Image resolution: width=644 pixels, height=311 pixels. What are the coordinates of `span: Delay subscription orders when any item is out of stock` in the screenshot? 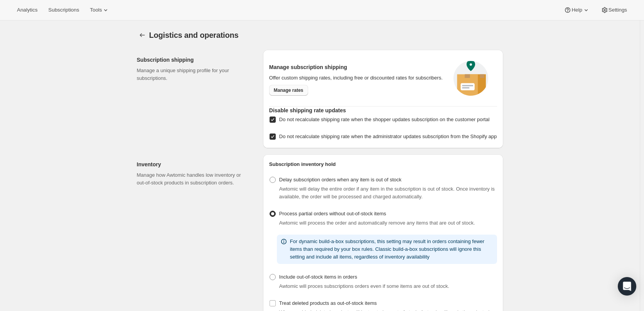 It's located at (340, 179).